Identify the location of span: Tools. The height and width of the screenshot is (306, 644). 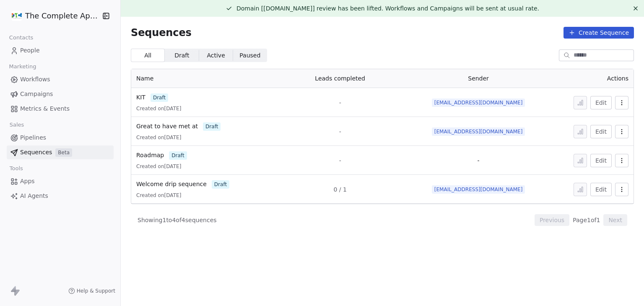
(16, 169).